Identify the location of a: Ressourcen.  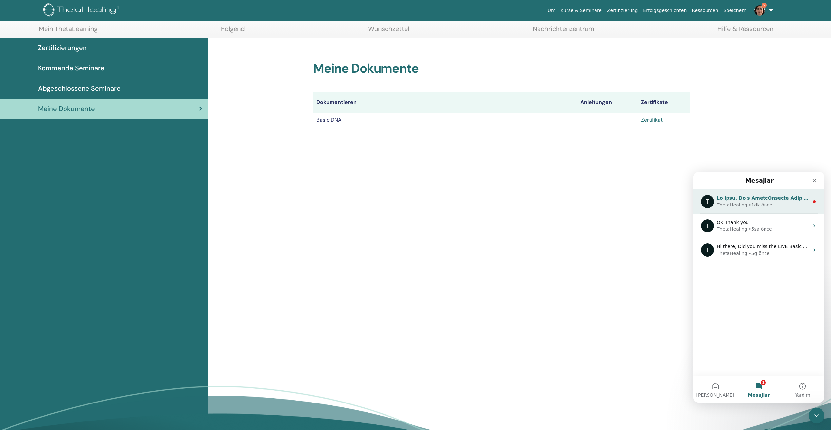
(705, 10).